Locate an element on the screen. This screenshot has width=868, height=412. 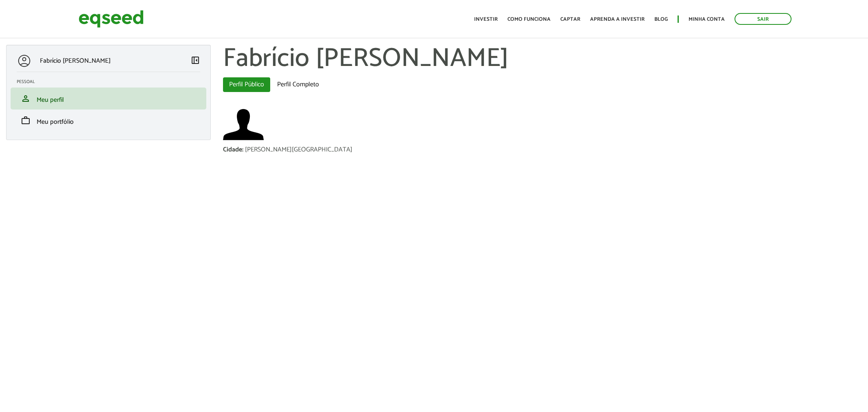
a: personMeu perfil is located at coordinates (108, 98).